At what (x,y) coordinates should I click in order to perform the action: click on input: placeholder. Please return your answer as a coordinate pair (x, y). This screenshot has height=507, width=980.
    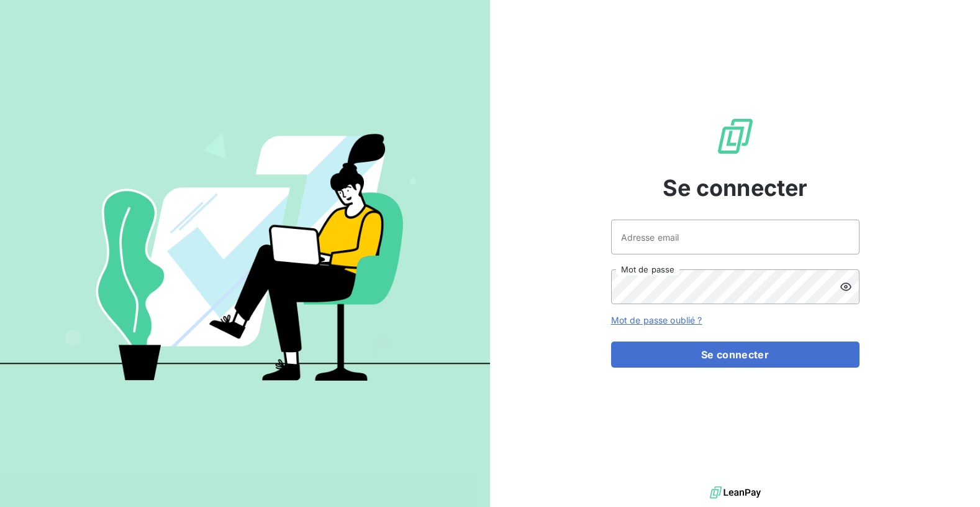
    Looking at the image, I should click on (736, 236).